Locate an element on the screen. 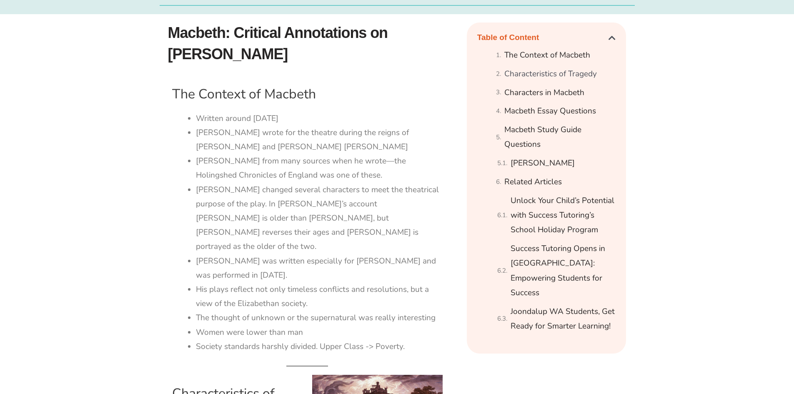 This screenshot has height=394, width=794. div: Close table of contents is located at coordinates (612, 38).